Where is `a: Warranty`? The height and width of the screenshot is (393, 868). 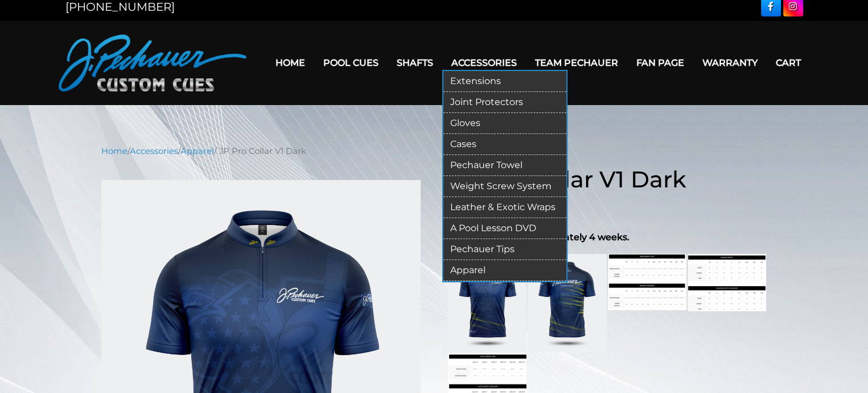 a: Warranty is located at coordinates (729, 63).